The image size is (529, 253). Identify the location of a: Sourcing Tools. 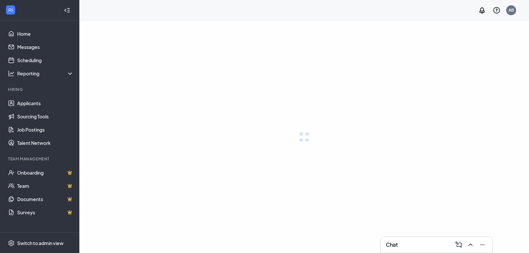
(45, 116).